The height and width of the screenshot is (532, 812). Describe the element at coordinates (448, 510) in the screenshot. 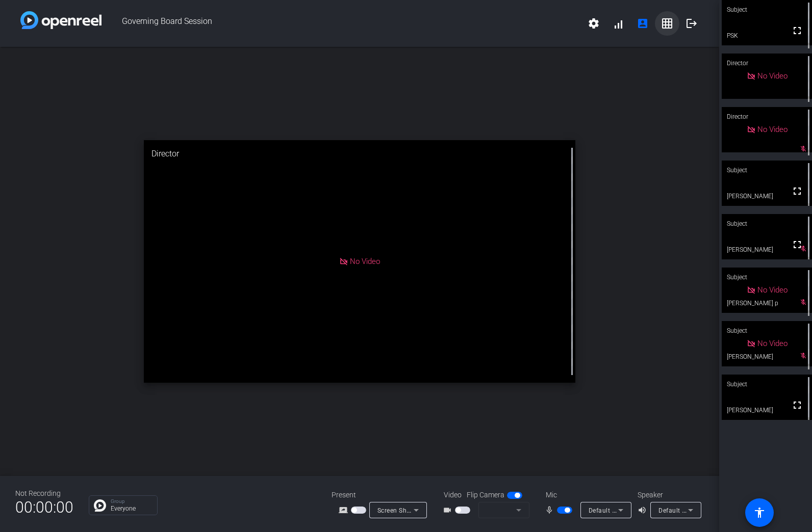

I see `mat-icon: videocam_outline` at that location.